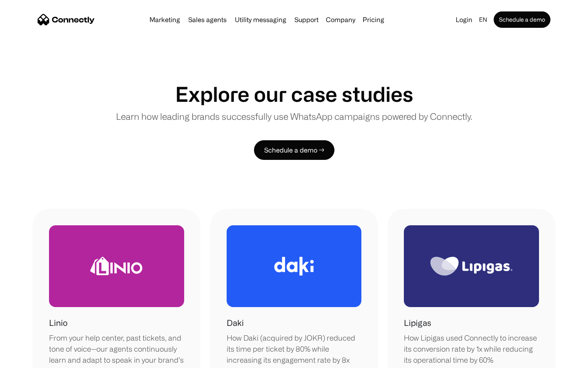 Image resolution: width=588 pixels, height=368 pixels. What do you see at coordinates (261, 19) in the screenshot?
I see `a: Utility messaging` at bounding box center [261, 19].